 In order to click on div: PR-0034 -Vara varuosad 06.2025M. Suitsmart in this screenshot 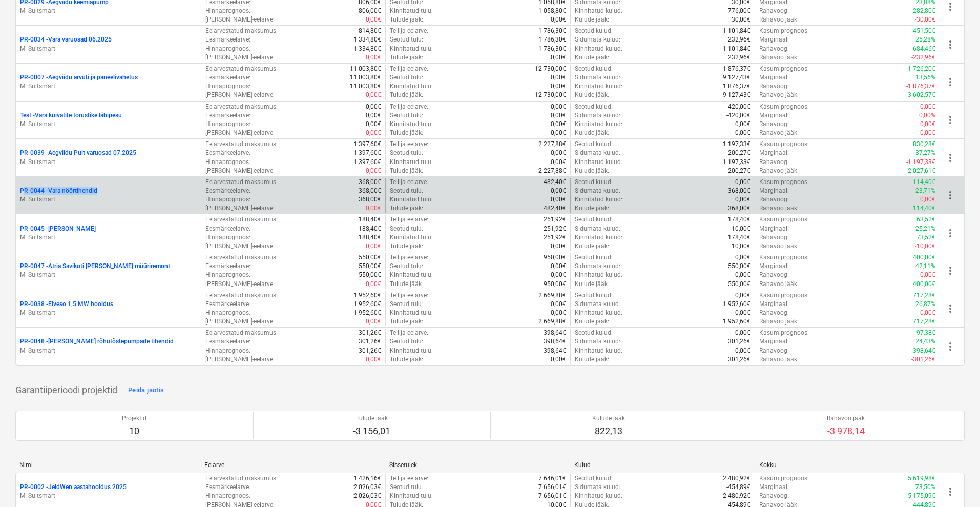, I will do `click(108, 44)`.